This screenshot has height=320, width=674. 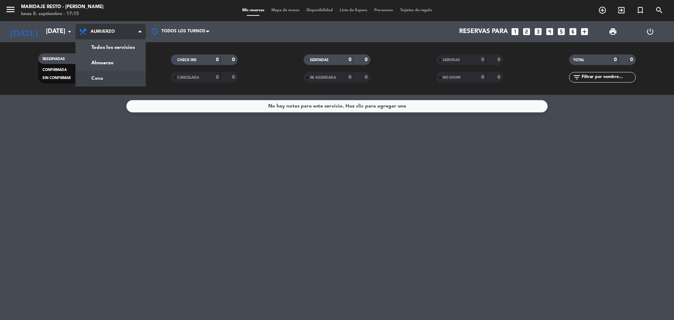 What do you see at coordinates (650, 32) in the screenshot?
I see `div: LOG OUT` at bounding box center [650, 32].